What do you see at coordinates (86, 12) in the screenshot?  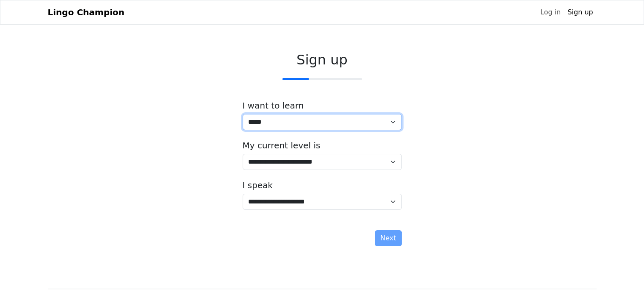 I see `a: Lingo Champion` at bounding box center [86, 12].